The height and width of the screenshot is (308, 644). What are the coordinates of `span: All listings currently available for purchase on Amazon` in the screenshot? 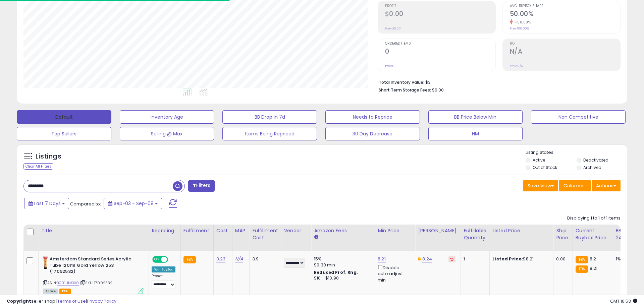 It's located at (50, 291).